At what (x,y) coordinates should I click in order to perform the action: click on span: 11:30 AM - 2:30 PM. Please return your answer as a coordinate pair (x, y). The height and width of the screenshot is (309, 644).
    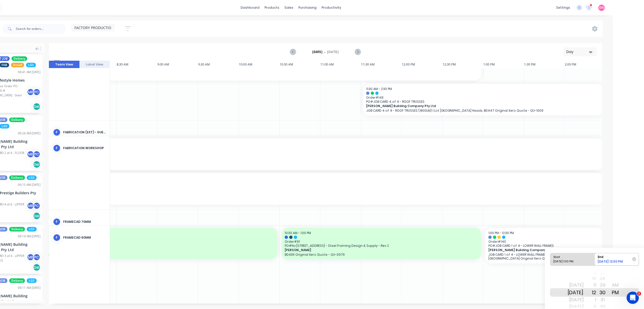
    Looking at the image, I should click on (379, 89).